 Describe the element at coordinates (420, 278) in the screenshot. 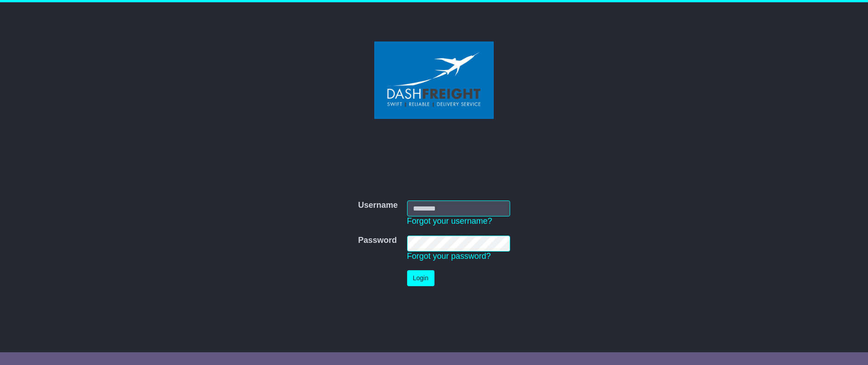

I see `button: Login` at that location.